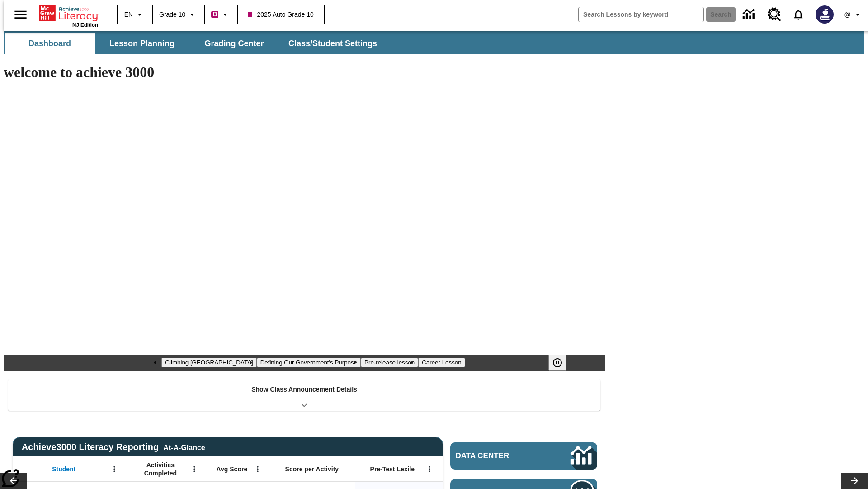 The width and height of the screenshot is (868, 489). What do you see at coordinates (308, 362) in the screenshot?
I see `button: Slide 2 Defining Our Government's Purpose` at bounding box center [308, 362].